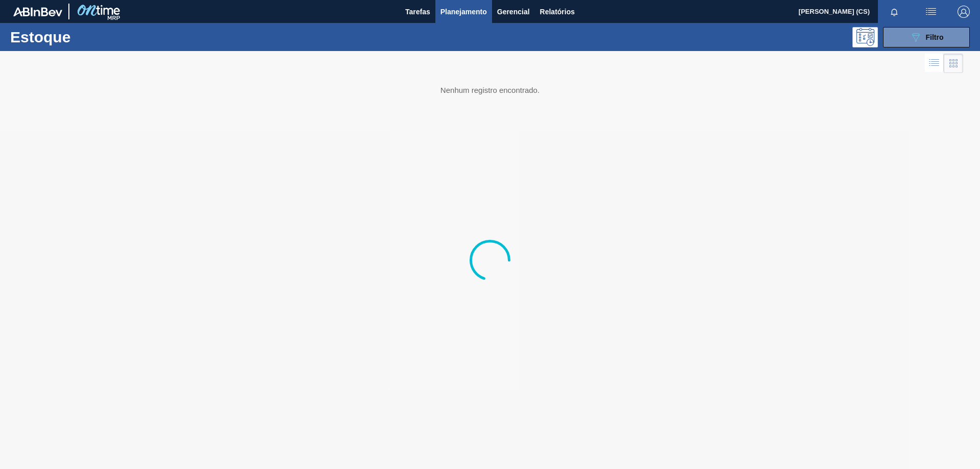 This screenshot has height=469, width=980. I want to click on button: Filtro, so click(927, 37).